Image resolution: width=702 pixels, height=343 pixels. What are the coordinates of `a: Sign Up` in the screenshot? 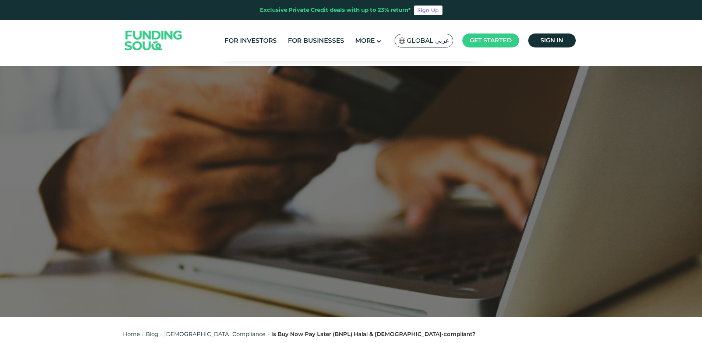 It's located at (428, 10).